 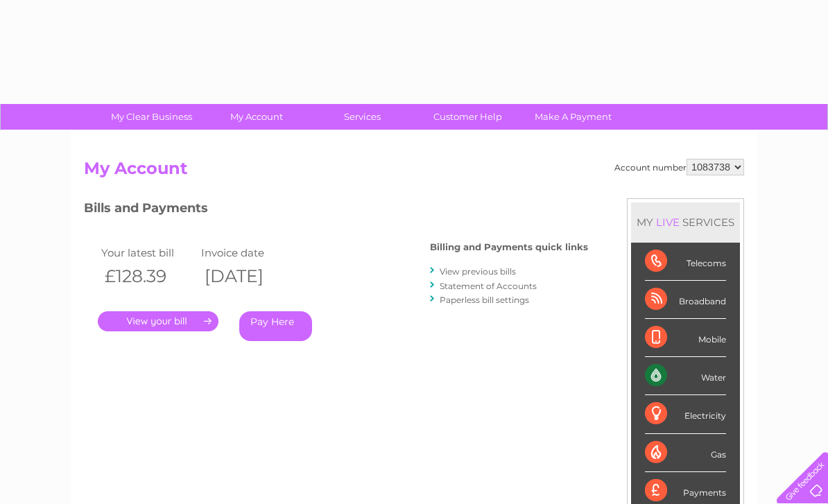 What do you see at coordinates (257, 116) in the screenshot?
I see `a: My Account` at bounding box center [257, 116].